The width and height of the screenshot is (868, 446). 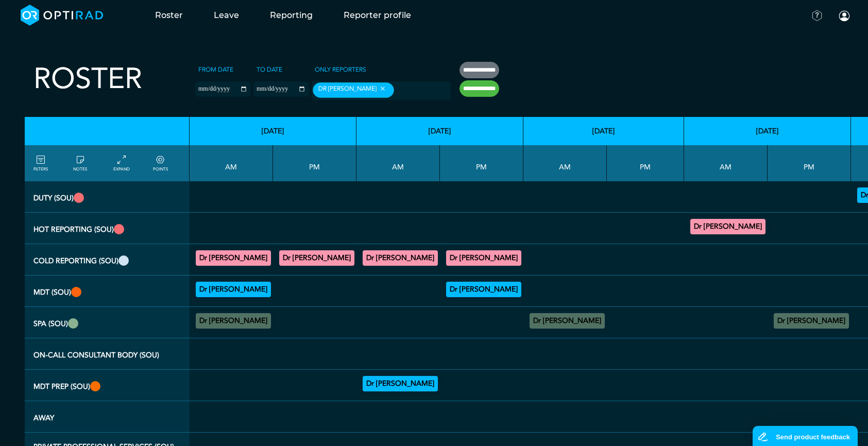 What do you see at coordinates (107, 354) in the screenshot?
I see `th: On-Call Consultant Body (SOU)` at bounding box center [107, 354].